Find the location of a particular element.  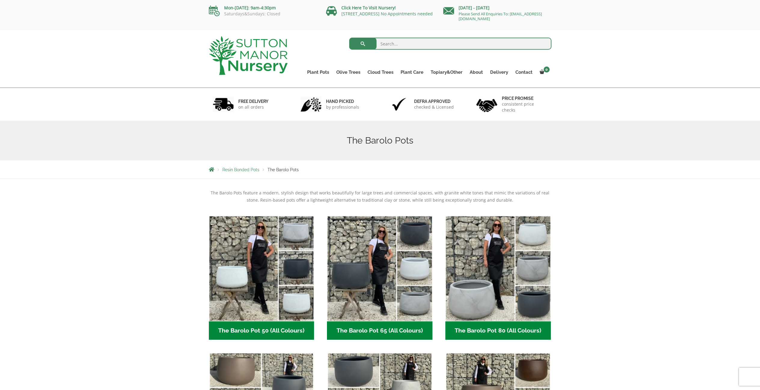

img: 4.jpg is located at coordinates (487, 104).